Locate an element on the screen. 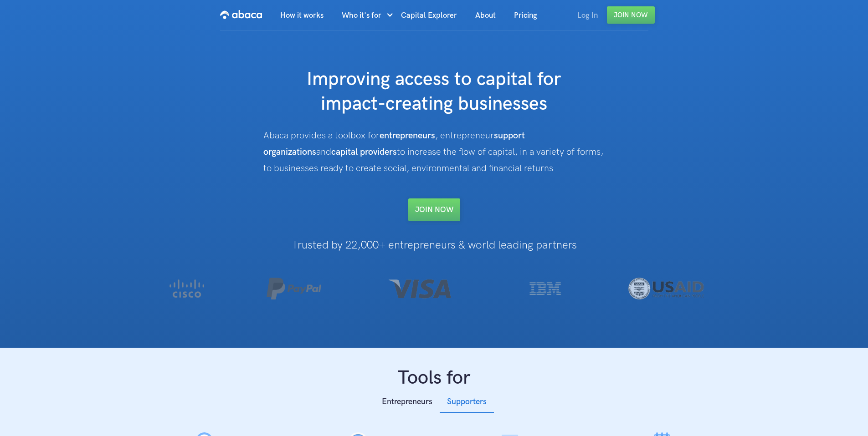  div: Abaca provides a toolbox for , entrepreneur and to increase the flow of capital, in a variety of ... is located at coordinates (434, 152).